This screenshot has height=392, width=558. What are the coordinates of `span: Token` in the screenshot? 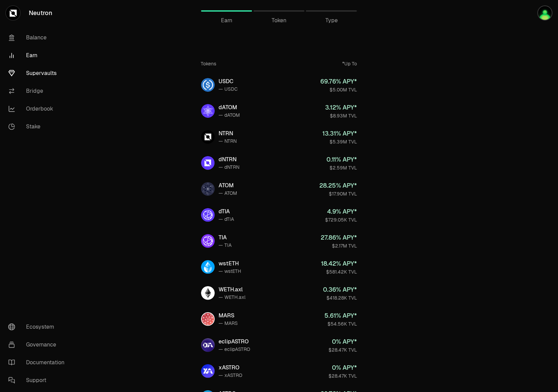 It's located at (279, 20).